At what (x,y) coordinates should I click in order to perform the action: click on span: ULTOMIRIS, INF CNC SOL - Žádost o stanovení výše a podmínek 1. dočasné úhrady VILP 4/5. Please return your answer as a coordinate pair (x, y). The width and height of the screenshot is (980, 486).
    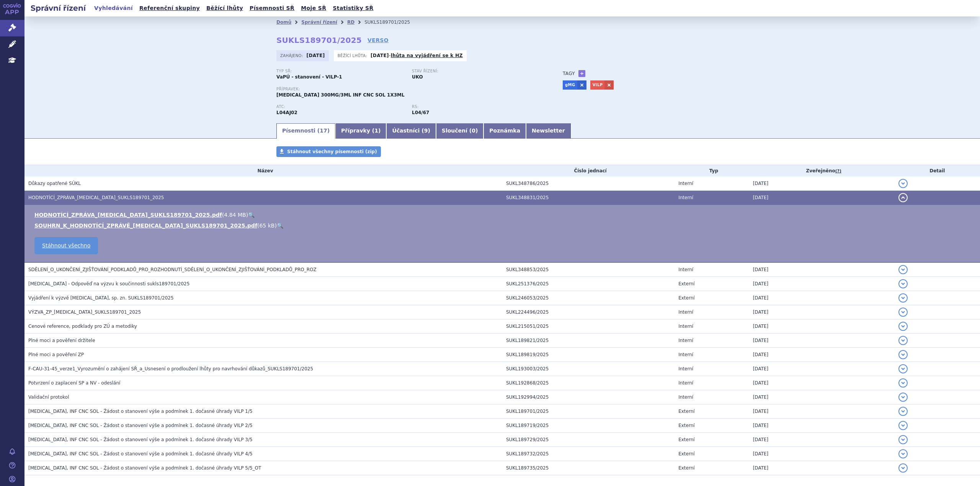
    Looking at the image, I should click on (140, 454).